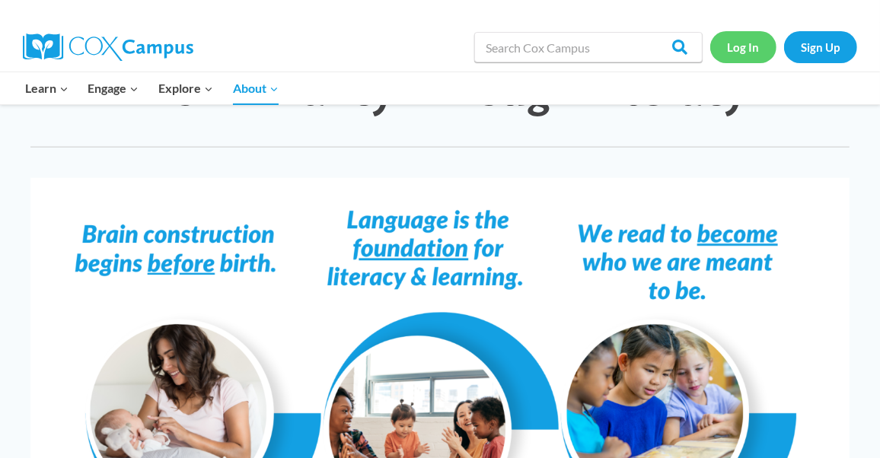 This screenshot has width=880, height=458. What do you see at coordinates (589, 47) in the screenshot?
I see `input: Search Cox Campus` at bounding box center [589, 47].